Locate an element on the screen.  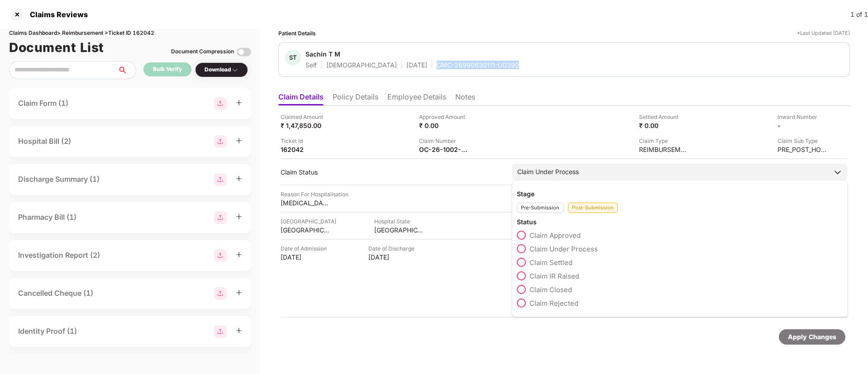
div: Claim Number is located at coordinates (444, 140).